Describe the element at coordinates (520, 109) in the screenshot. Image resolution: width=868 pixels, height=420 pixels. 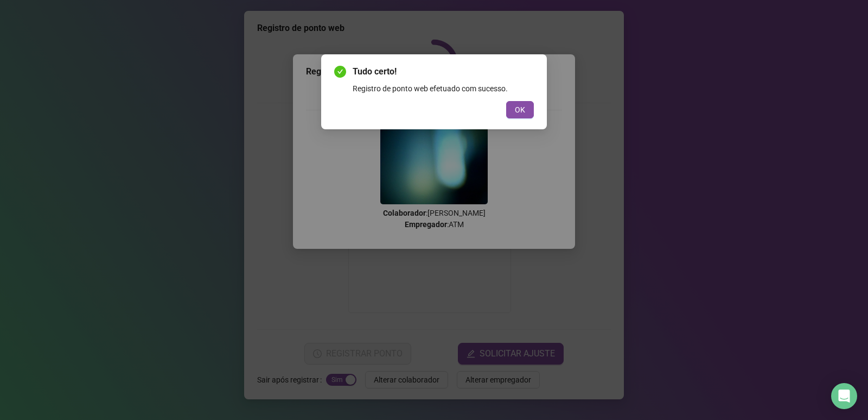
I see `button: OK` at that location.